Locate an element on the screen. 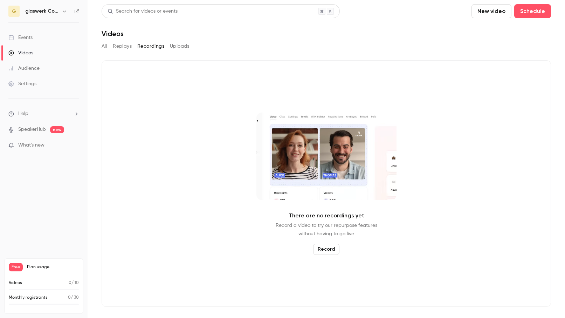 Image resolution: width=565 pixels, height=318 pixels. div: Settings is located at coordinates (22, 84).